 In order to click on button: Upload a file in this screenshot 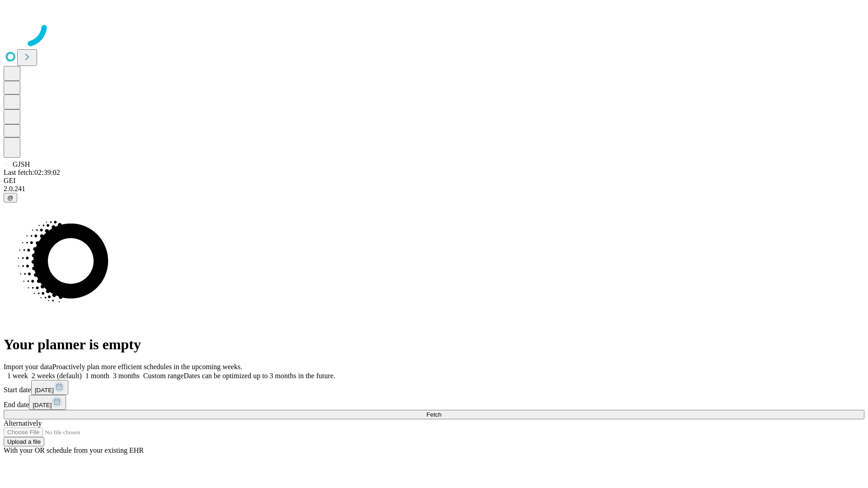, I will do `click(24, 441)`.